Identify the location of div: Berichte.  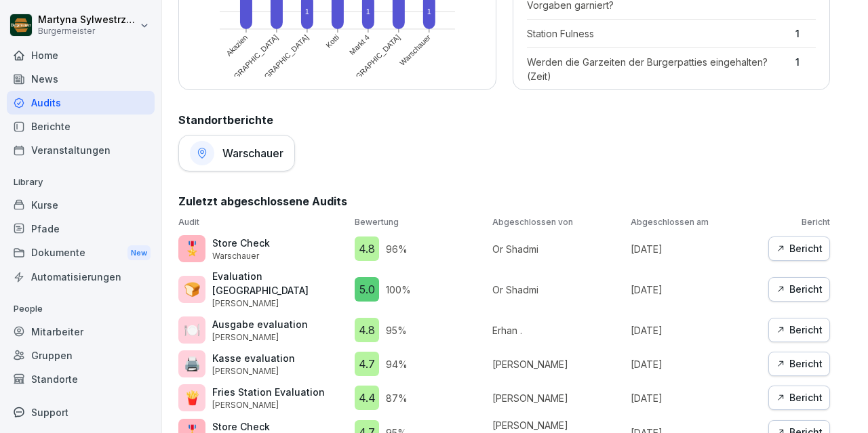
(81, 126).